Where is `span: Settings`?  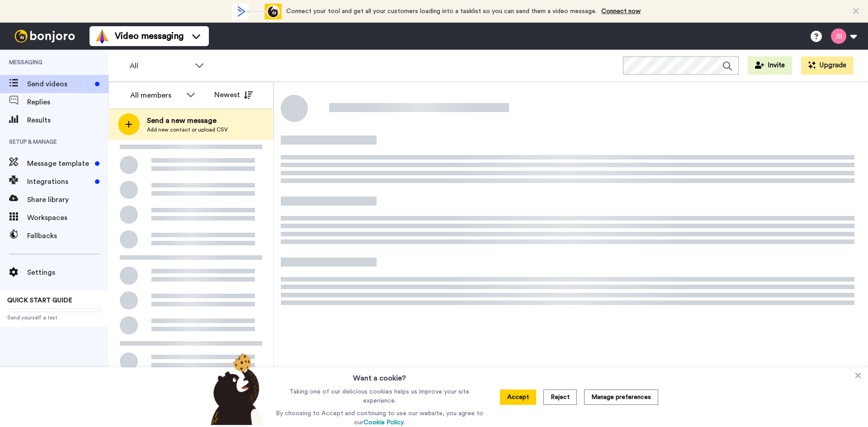
span: Settings is located at coordinates (67, 273).